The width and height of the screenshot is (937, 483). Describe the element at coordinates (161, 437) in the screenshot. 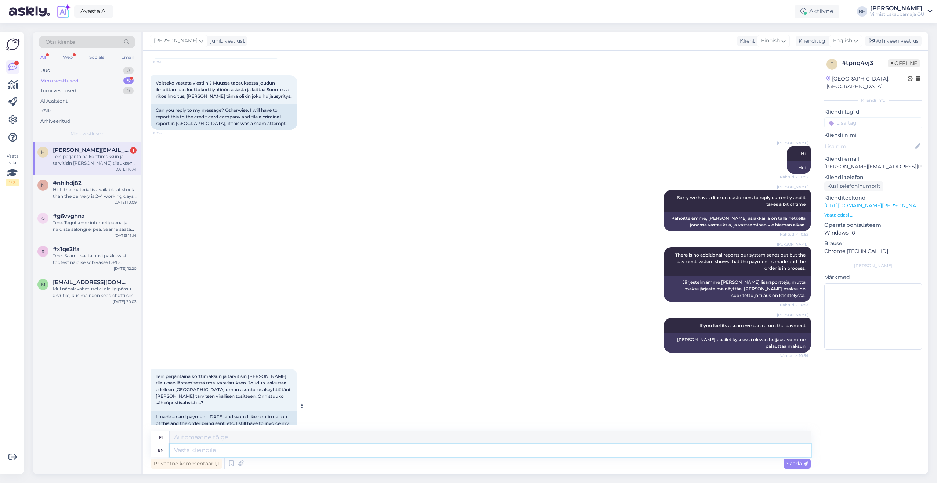

I see `div: fi` at that location.